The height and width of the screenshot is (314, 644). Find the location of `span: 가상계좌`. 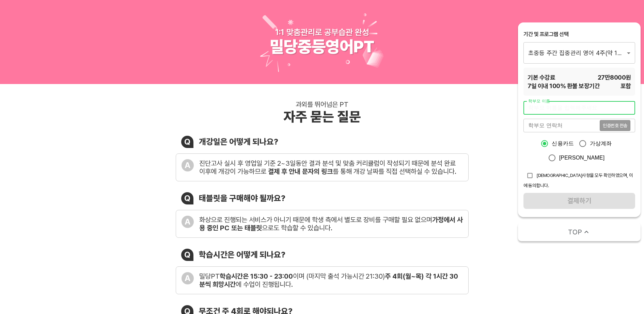

span: 가상계좌 is located at coordinates (600, 144).